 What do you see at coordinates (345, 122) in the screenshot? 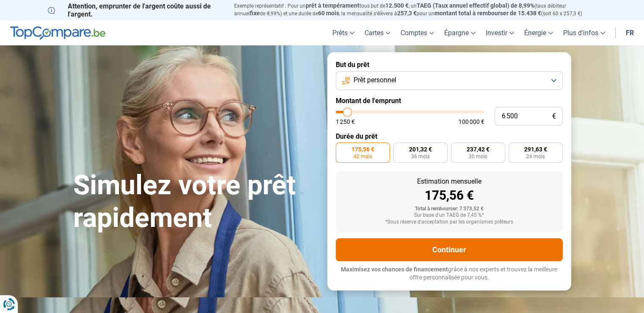
I see `span: 1 250 €` at bounding box center [345, 122].